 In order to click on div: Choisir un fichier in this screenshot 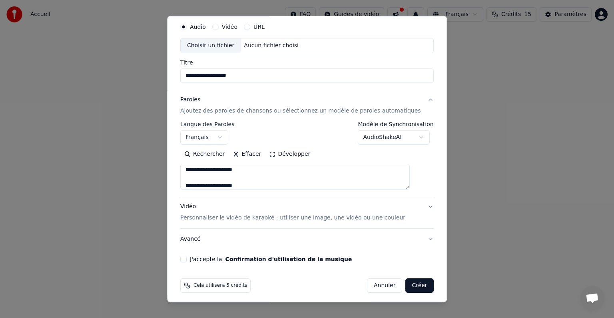, I will do `click(211, 46)`.